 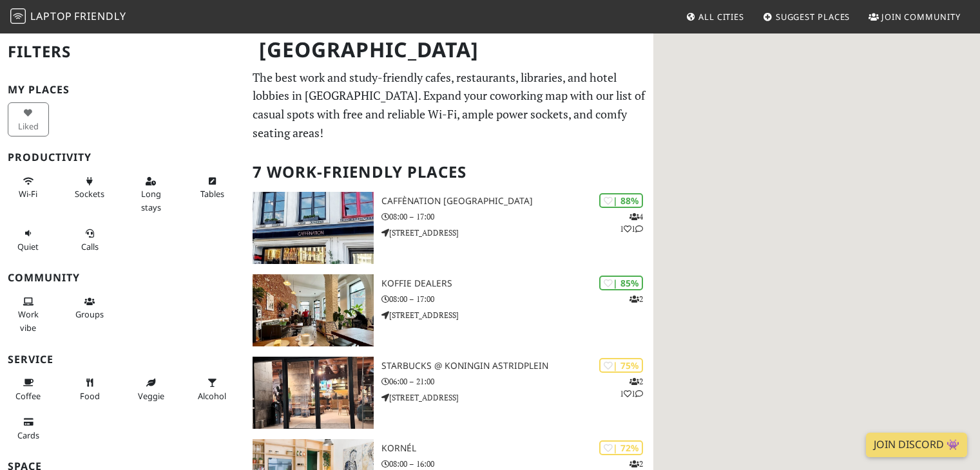 I want to click on p: The best work and study-friendly cafes, restaurants, libraries, and hotel lobbies in [GEOGRAPHIC_..., so click(x=449, y=105).